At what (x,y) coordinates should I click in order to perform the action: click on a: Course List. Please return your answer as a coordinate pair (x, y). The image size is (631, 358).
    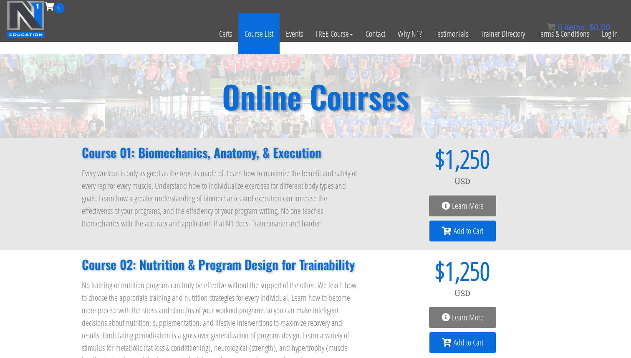
    Looking at the image, I should click on (259, 34).